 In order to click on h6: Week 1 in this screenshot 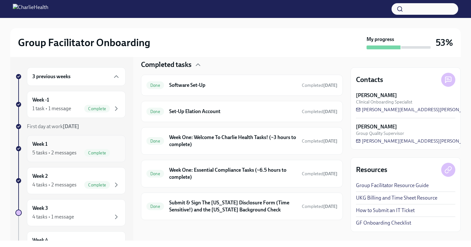, I will do `click(40, 144)`.